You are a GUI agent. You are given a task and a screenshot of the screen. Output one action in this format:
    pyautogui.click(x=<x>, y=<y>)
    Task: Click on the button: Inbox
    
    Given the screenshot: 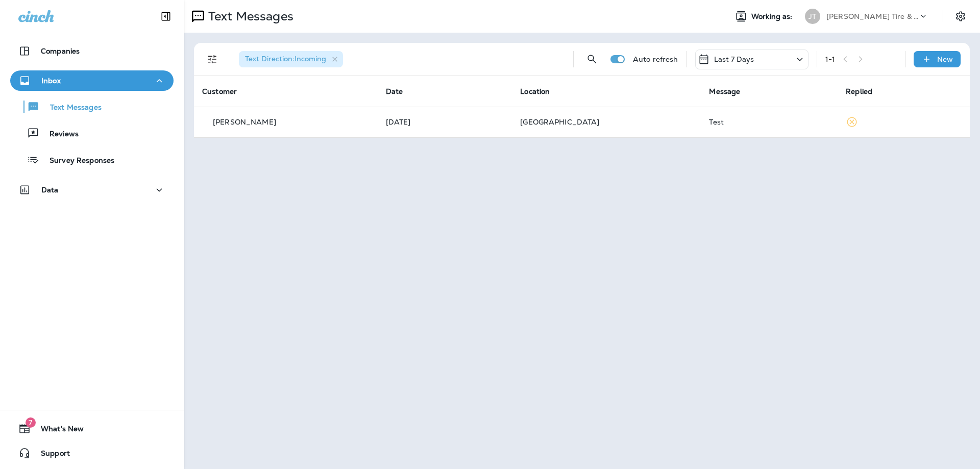 What is the action you would take?
    pyautogui.click(x=92, y=81)
    